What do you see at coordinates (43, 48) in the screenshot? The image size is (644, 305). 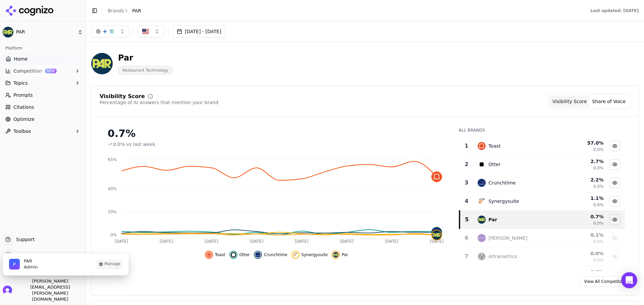 I see `div: Platform` at bounding box center [43, 48].